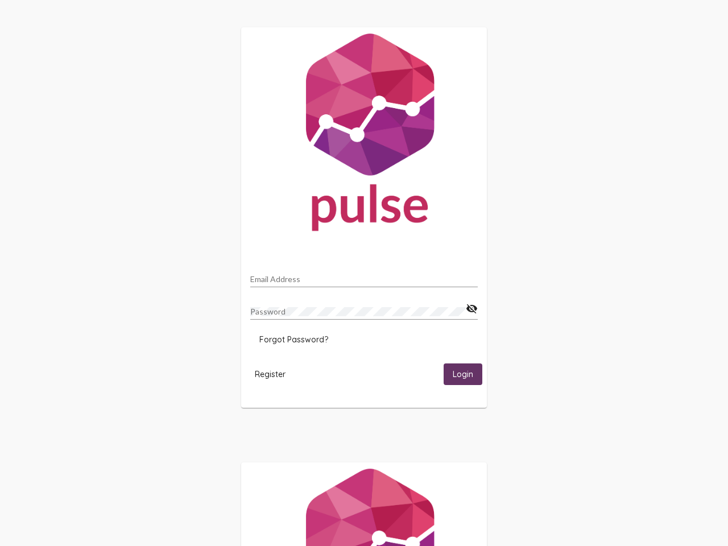 Image resolution: width=728 pixels, height=546 pixels. What do you see at coordinates (463, 375) in the screenshot?
I see `span: Login` at bounding box center [463, 375].